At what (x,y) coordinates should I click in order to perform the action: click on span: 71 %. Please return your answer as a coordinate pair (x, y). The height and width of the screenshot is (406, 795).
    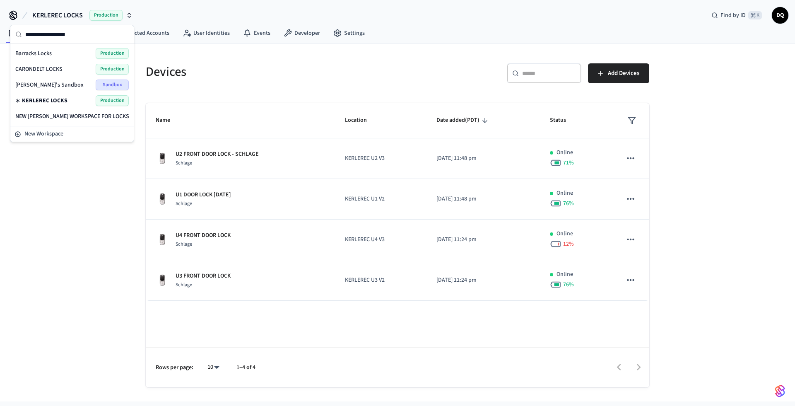
    Looking at the image, I should click on (568, 163).